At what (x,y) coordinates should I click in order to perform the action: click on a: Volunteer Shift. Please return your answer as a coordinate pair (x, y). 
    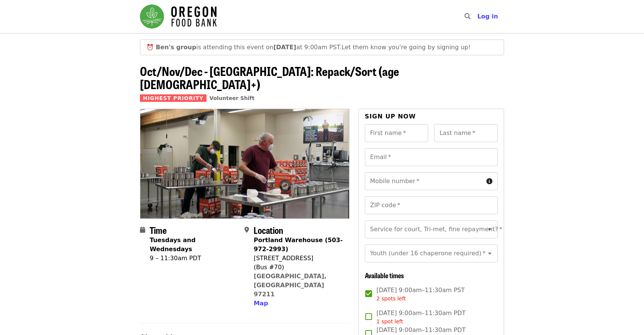
    Looking at the image, I should click on (232, 98).